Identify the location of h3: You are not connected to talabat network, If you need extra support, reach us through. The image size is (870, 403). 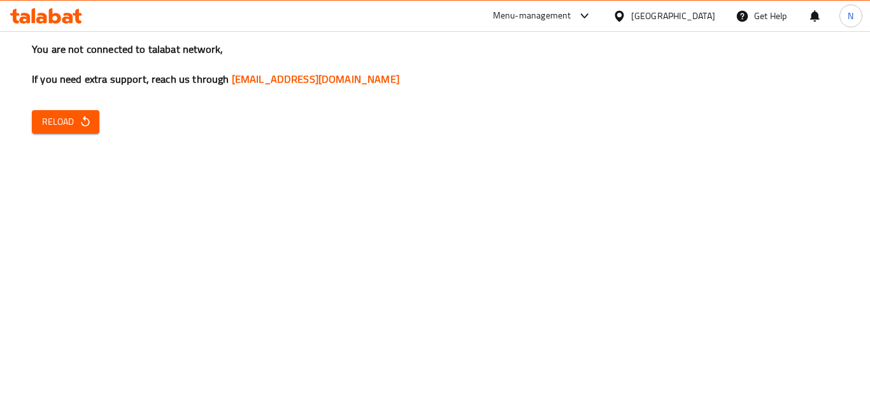
(435, 64).